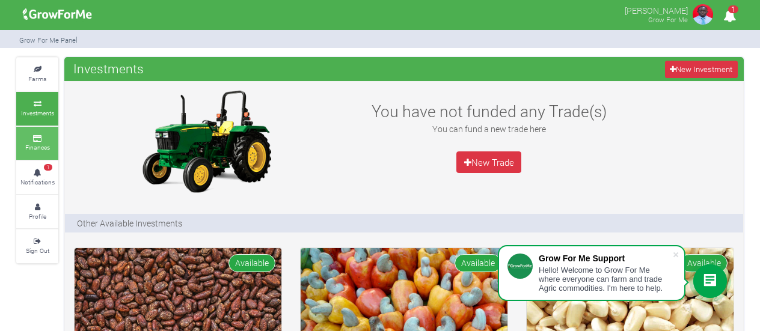  I want to click on small: Notifications, so click(37, 182).